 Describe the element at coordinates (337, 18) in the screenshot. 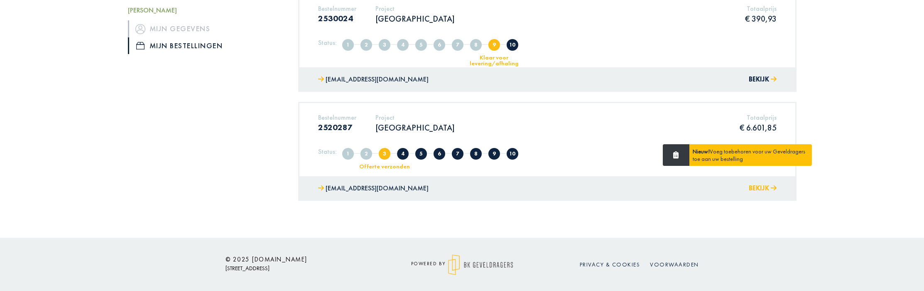

I see `h3: 2530024` at that location.